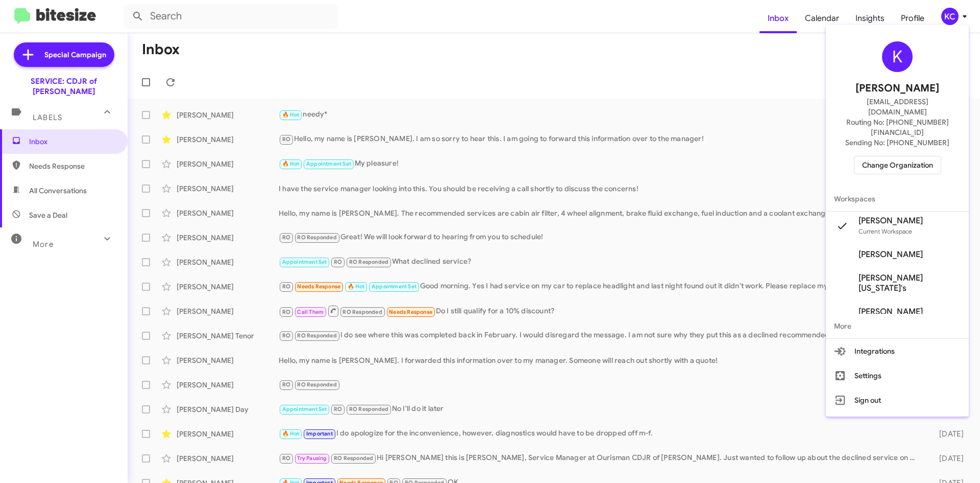  What do you see at coordinates (886, 231) in the screenshot?
I see `span: Current Workspace` at bounding box center [886, 231].